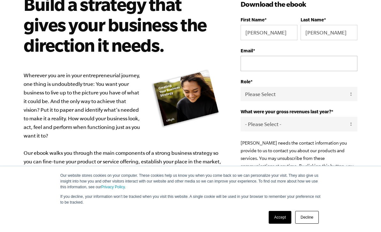 The height and width of the screenshot is (232, 381). Describe the element at coordinates (253, 19) in the screenshot. I see `span: First Name` at that location.